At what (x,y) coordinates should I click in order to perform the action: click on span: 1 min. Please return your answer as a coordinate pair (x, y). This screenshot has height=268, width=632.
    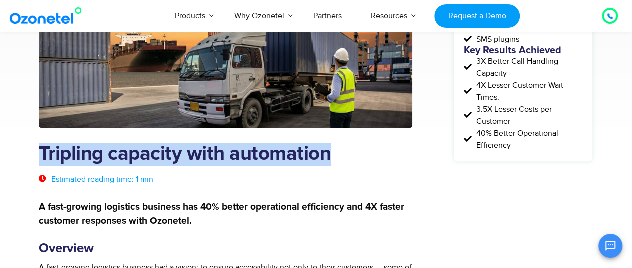
    Looking at the image, I should click on (144, 179).